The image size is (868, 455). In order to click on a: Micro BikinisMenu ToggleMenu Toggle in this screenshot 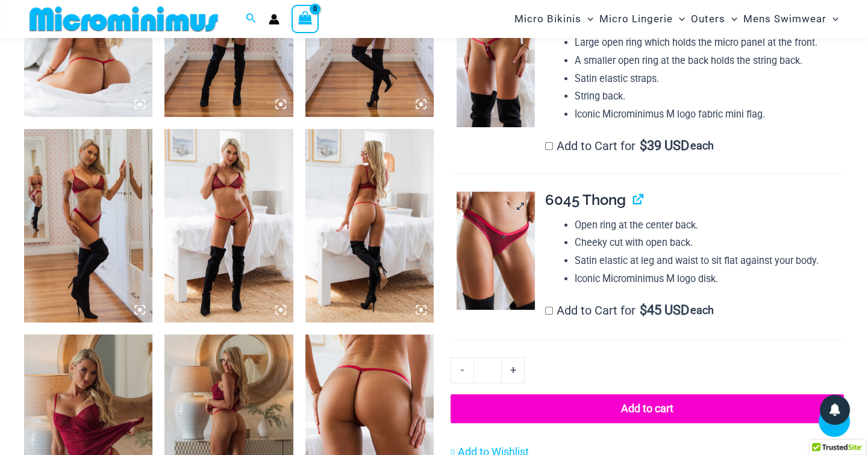, I will do `click(554, 19)`.